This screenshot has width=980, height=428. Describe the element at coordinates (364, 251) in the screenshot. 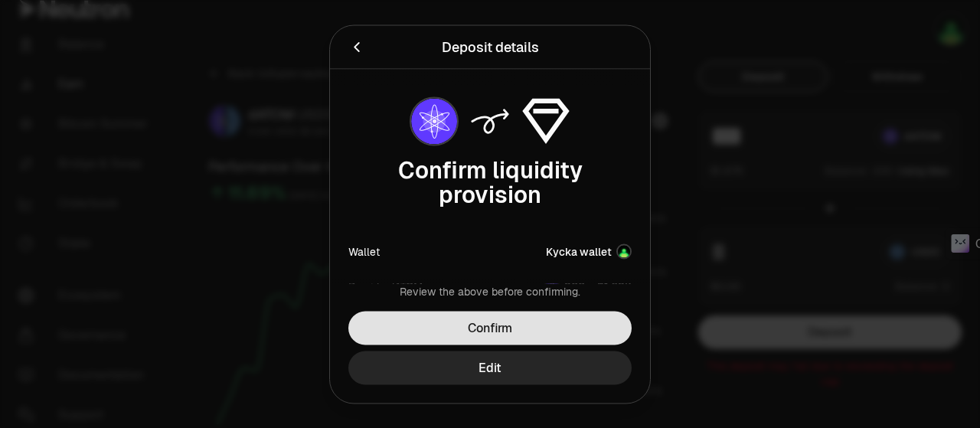

I see `div: Wallet` at that location.